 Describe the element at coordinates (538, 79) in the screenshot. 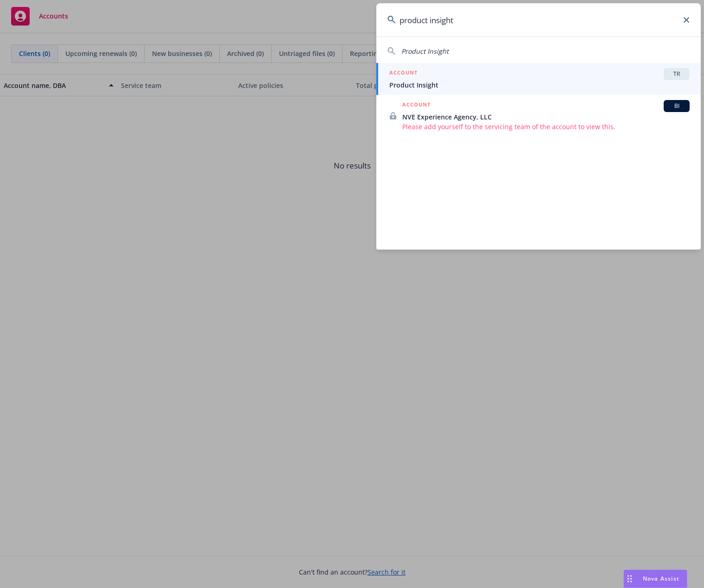

I see `a: ACCOUNTTRProduct Insight` at that location.